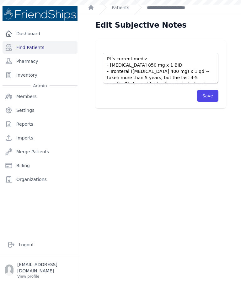 This screenshot has width=241, height=284. What do you see at coordinates (40, 138) in the screenshot?
I see `a: Imports` at bounding box center [40, 138].